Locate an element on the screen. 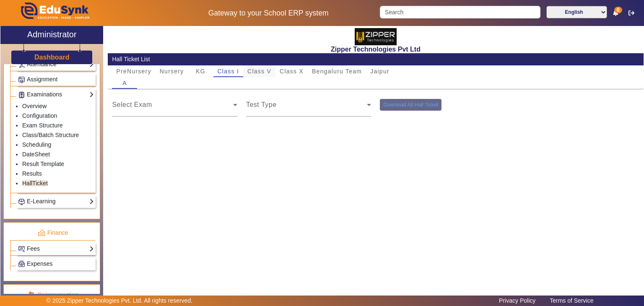 Image resolution: width=644 pixels, height=306 pixels. a: DateSheet is located at coordinates (36, 154).